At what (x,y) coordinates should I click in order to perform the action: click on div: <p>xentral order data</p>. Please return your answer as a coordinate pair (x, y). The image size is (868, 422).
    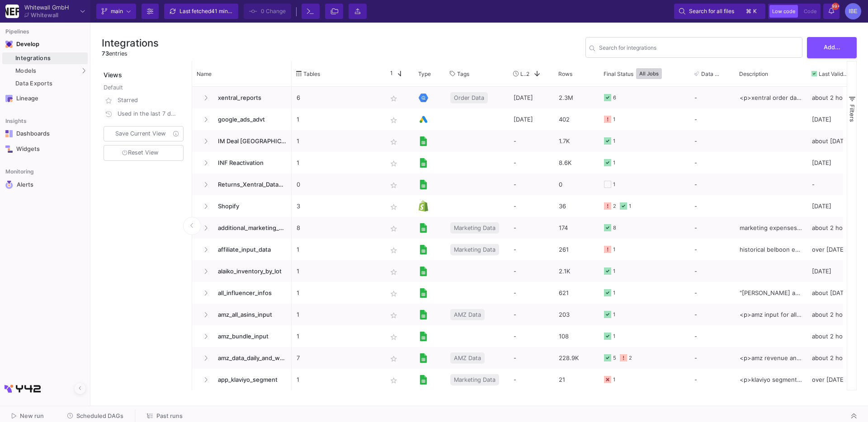
    Looking at the image, I should click on (770, 98).